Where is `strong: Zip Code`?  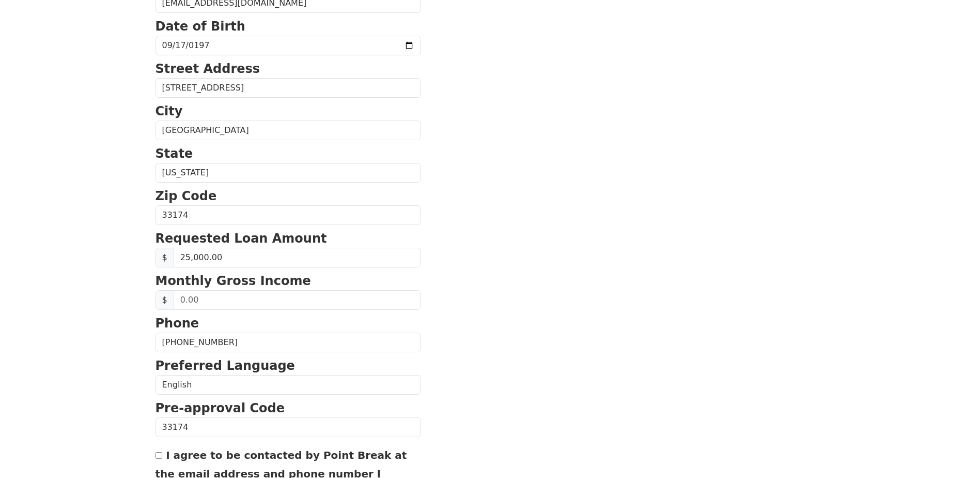 strong: Zip Code is located at coordinates (186, 196).